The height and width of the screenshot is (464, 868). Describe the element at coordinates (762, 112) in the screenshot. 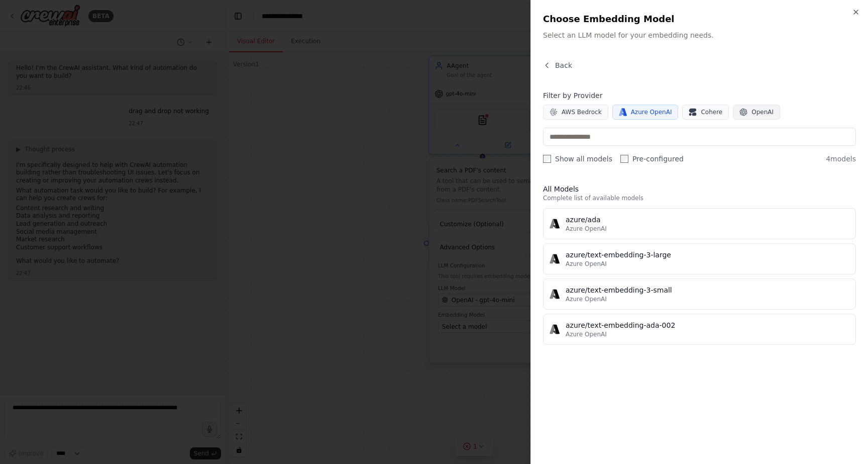

I see `span: OpenAI` at that location.